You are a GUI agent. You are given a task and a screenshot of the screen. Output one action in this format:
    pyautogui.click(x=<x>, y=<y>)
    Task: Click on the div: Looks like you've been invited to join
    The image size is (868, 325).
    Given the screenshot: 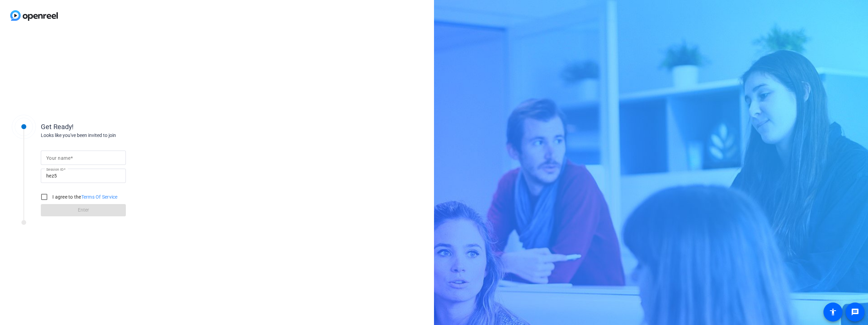 What is the action you would take?
    pyautogui.click(x=109, y=135)
    